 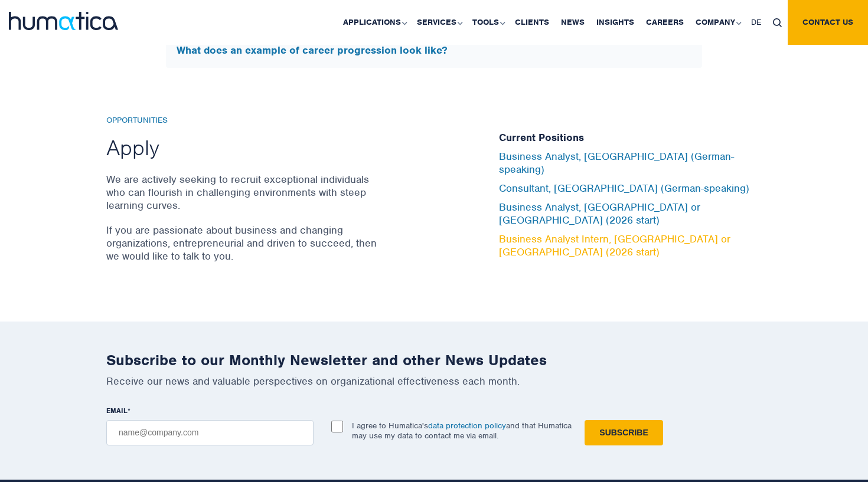 What do you see at coordinates (117, 410) in the screenshot?
I see `span: EMAIL` at bounding box center [117, 410].